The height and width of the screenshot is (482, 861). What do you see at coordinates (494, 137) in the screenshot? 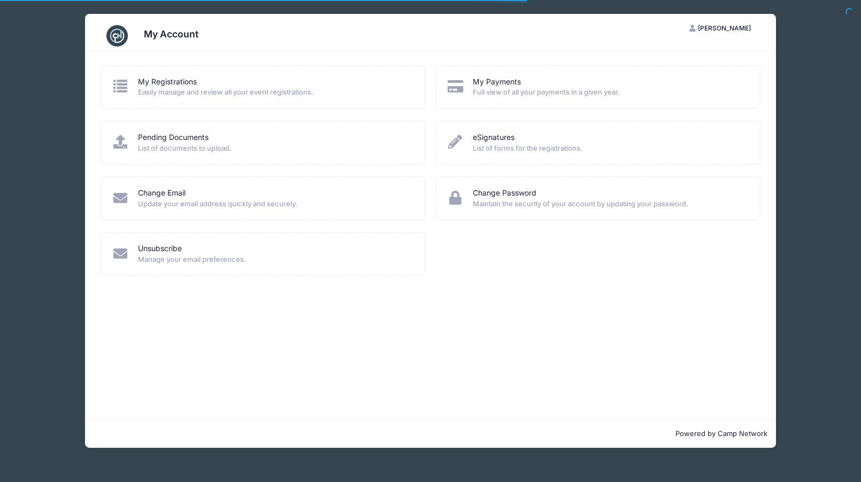
I see `a: eSignatures` at bounding box center [494, 137].